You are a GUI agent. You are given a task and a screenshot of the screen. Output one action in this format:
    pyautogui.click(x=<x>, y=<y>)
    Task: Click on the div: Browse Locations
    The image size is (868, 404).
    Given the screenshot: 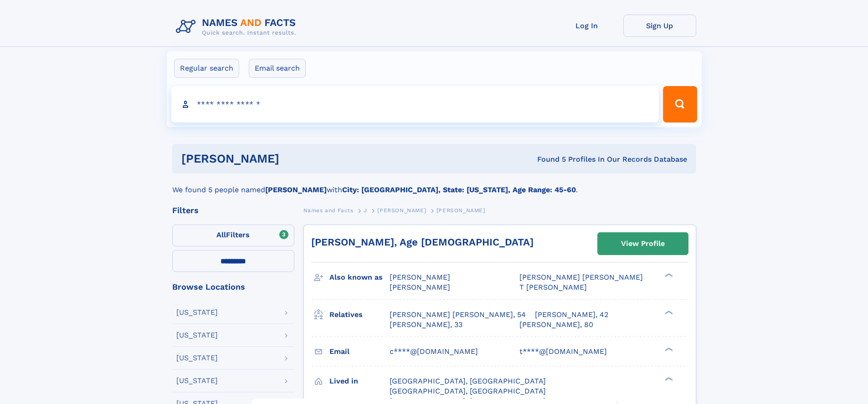 What is the action you would take?
    pyautogui.click(x=233, y=287)
    